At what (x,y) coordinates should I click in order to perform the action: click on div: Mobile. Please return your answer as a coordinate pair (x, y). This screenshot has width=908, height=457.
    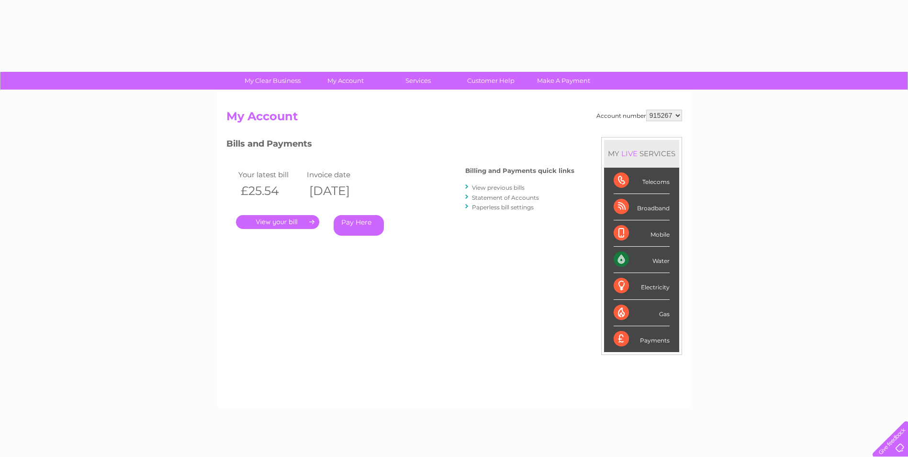
    Looking at the image, I should click on (641, 233).